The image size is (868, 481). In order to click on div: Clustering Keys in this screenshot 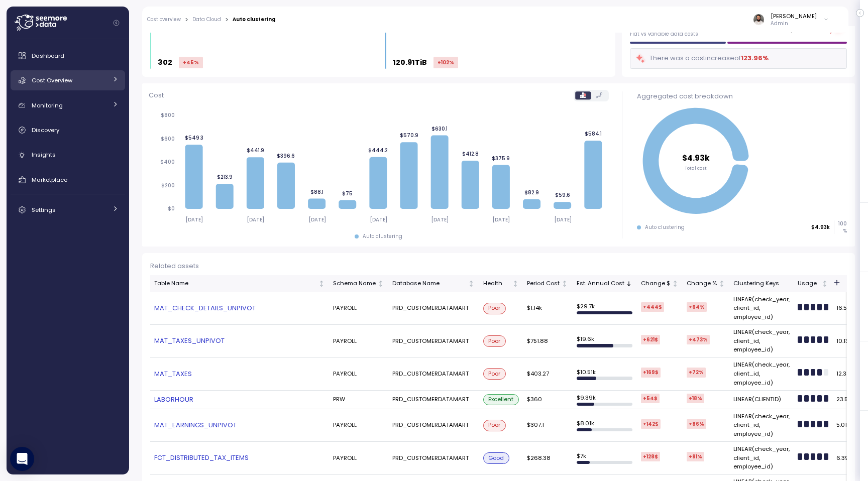, I will do `click(762, 284)`.